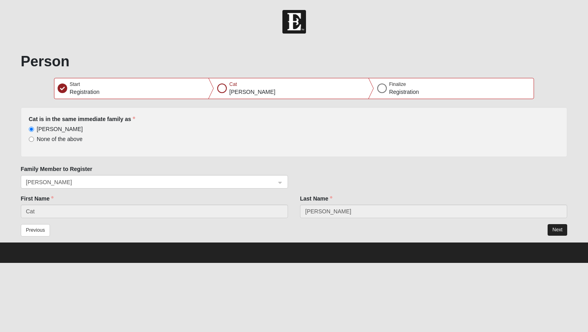  I want to click on span: Cat, so click(233, 84).